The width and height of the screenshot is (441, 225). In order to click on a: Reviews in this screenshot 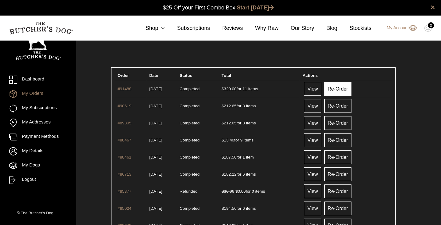, I will do `click(226, 28)`.